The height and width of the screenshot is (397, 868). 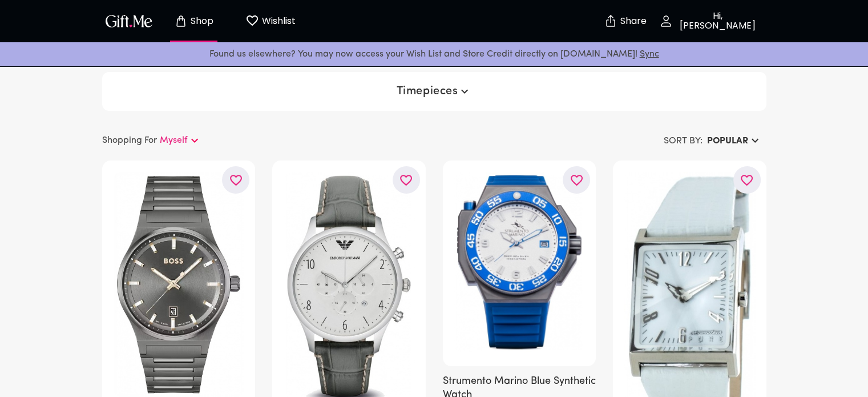 I want to click on span: Timepieces, so click(x=434, y=91).